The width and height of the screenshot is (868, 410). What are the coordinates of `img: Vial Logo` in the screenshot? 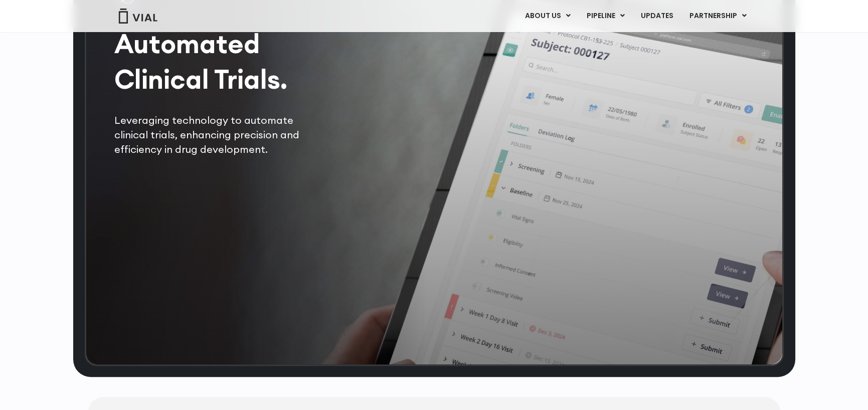 It's located at (138, 16).